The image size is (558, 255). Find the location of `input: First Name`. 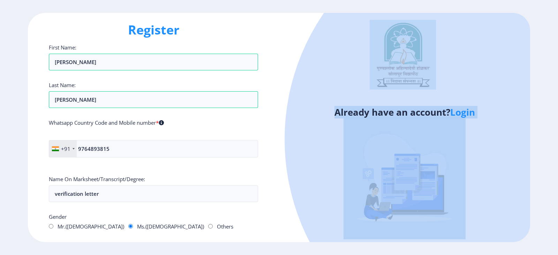

input: First Name is located at coordinates (153, 62).